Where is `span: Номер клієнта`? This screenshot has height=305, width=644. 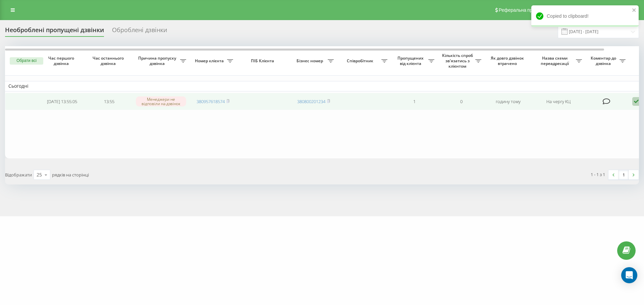
span: Номер клієнта is located at coordinates (210, 61).